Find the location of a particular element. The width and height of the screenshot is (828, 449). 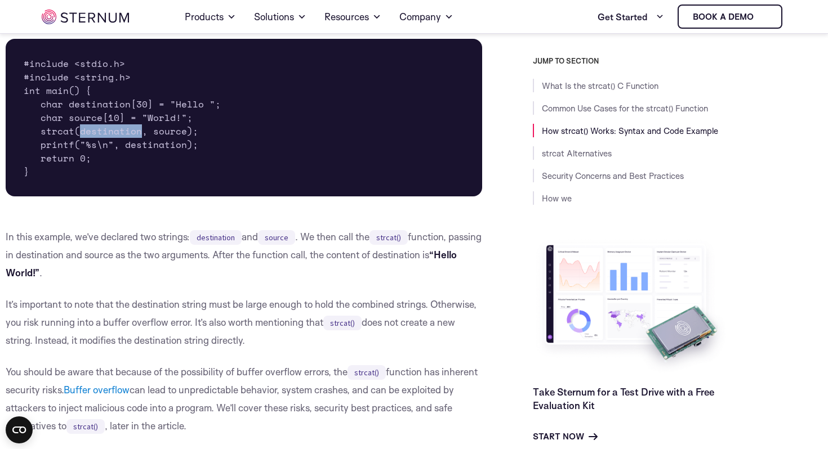

pre: #include <stdio.h> #include <string.h> int main() { char destination[30] = "Hello "; char source[... is located at coordinates (244, 118).